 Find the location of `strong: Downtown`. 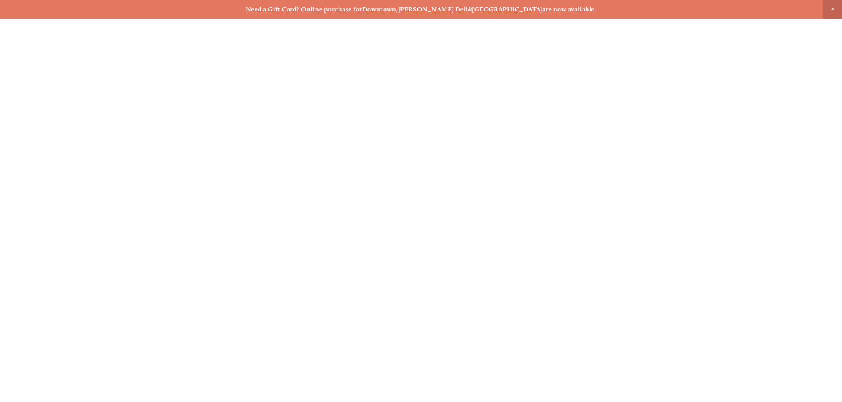

strong: Downtown is located at coordinates (379, 9).